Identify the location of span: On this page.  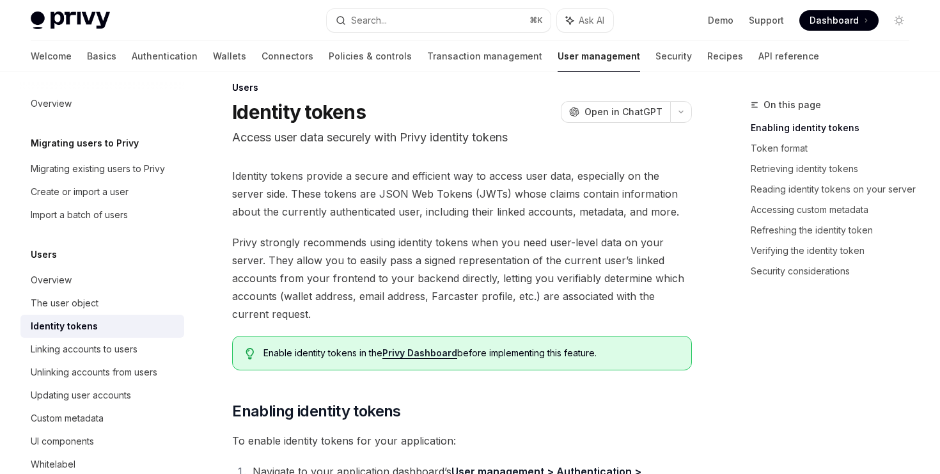
(792, 105).